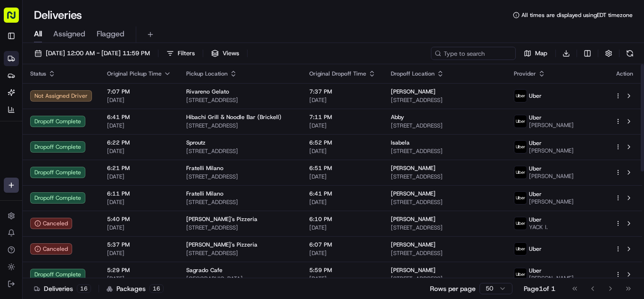 Image resolution: width=644 pixels, height=299 pixels. I want to click on button: Canceled, so click(51, 223).